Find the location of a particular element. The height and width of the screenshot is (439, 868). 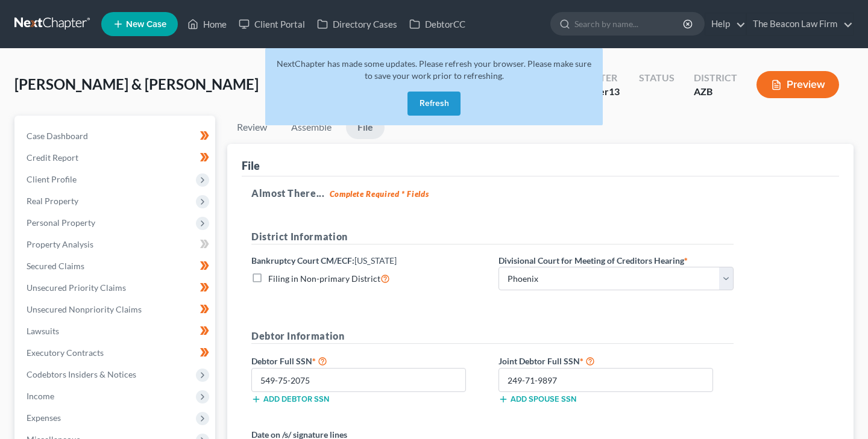

label: Divisional Court for Meeting of Creditors Hearing is located at coordinates (593, 260).